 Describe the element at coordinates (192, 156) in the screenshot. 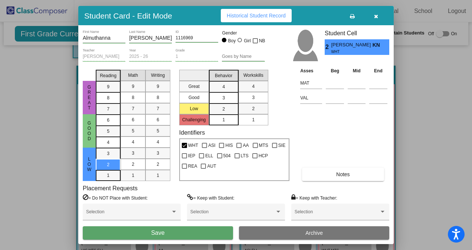

I see `span: IEP` at that location.